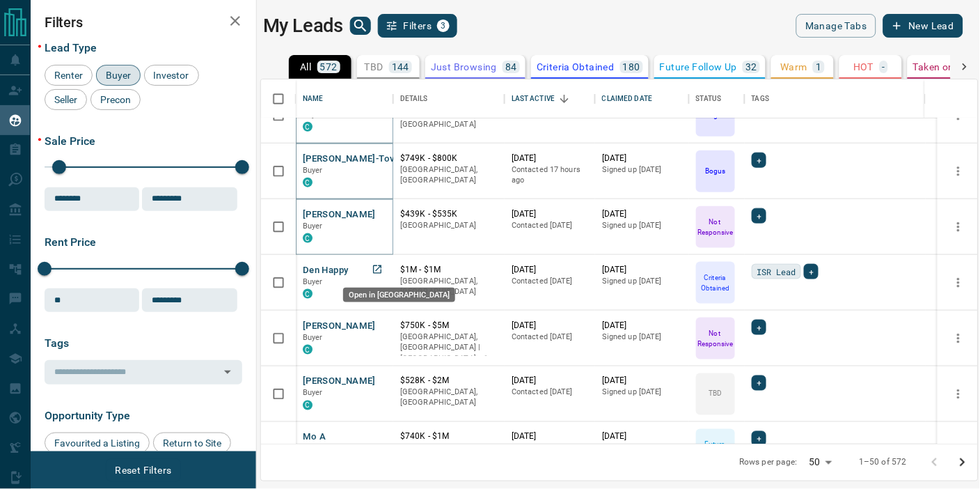 The width and height of the screenshot is (980, 489). What do you see at coordinates (228, 372) in the screenshot?
I see `button: Open` at bounding box center [228, 372].